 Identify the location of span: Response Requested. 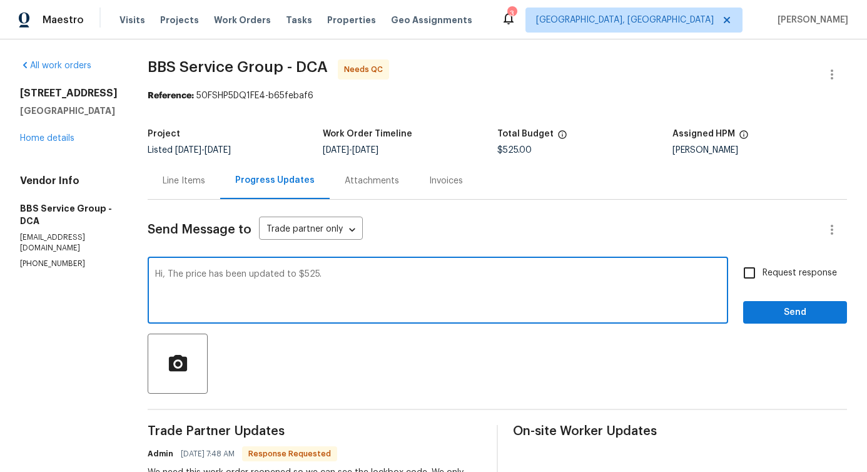
(290, 454).